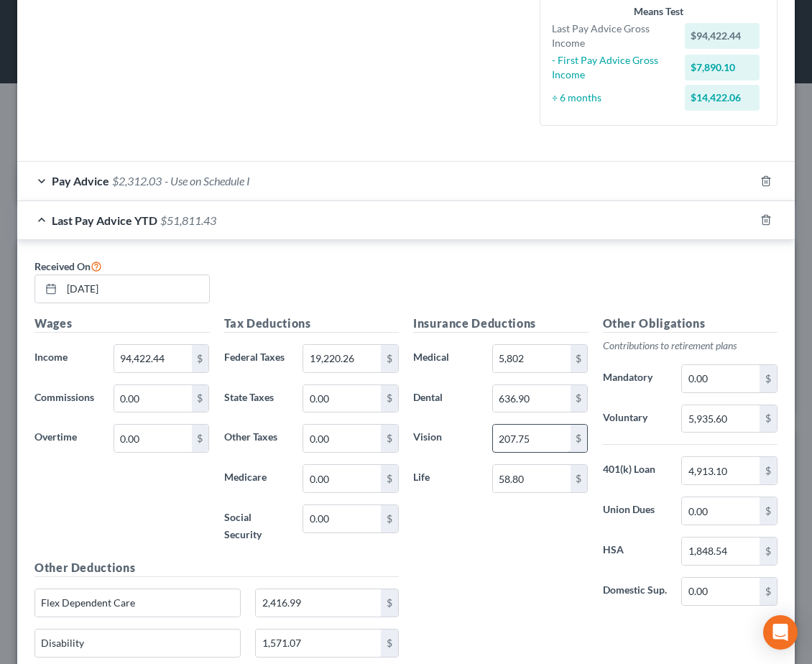 This screenshot has width=812, height=664. Describe the element at coordinates (445, 399) in the screenshot. I see `label: Dental` at that location.